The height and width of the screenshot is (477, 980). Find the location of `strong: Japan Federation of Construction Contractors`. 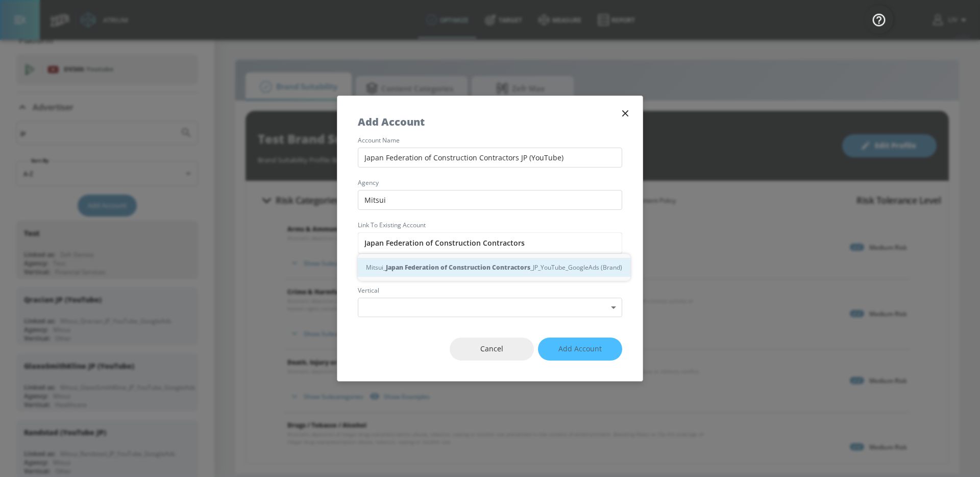

strong: Japan Federation of Construction Contractors is located at coordinates (458, 267).